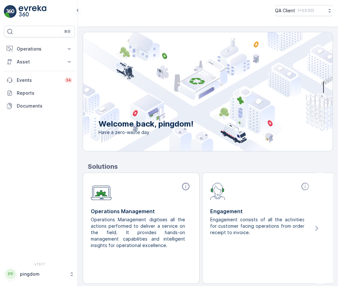  Describe the element at coordinates (39, 106) in the screenshot. I see `a: Documents` at that location.